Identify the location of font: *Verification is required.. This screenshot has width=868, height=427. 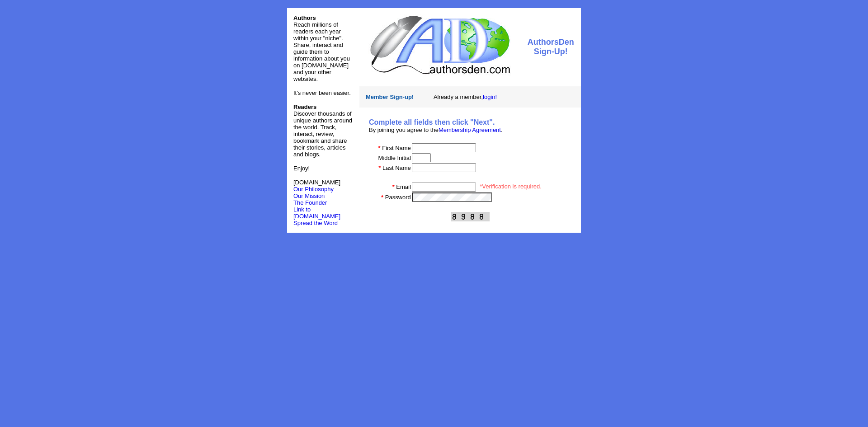
(510, 186).